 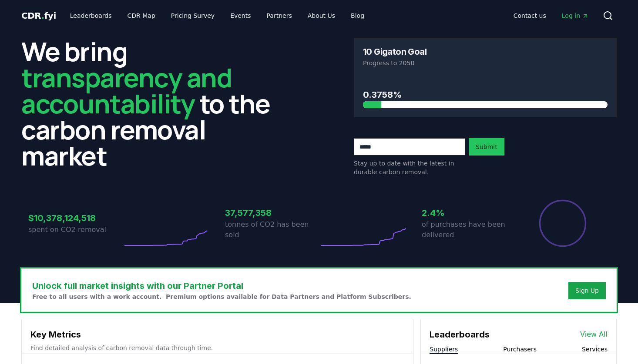 What do you see at coordinates (587, 290) in the screenshot?
I see `button: Sign Up` at bounding box center [587, 290].